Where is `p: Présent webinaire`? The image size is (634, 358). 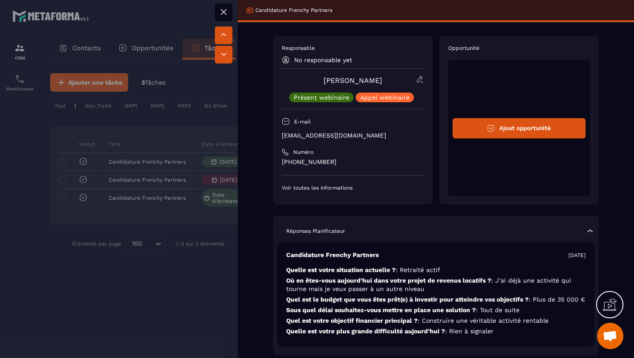 p: Présent webinaire is located at coordinates (322, 97).